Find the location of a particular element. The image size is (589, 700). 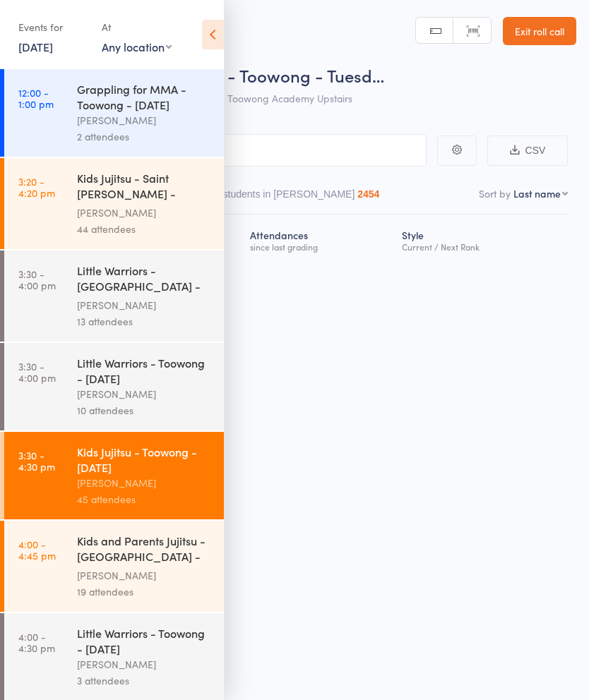

button: CSV is located at coordinates (528, 150).